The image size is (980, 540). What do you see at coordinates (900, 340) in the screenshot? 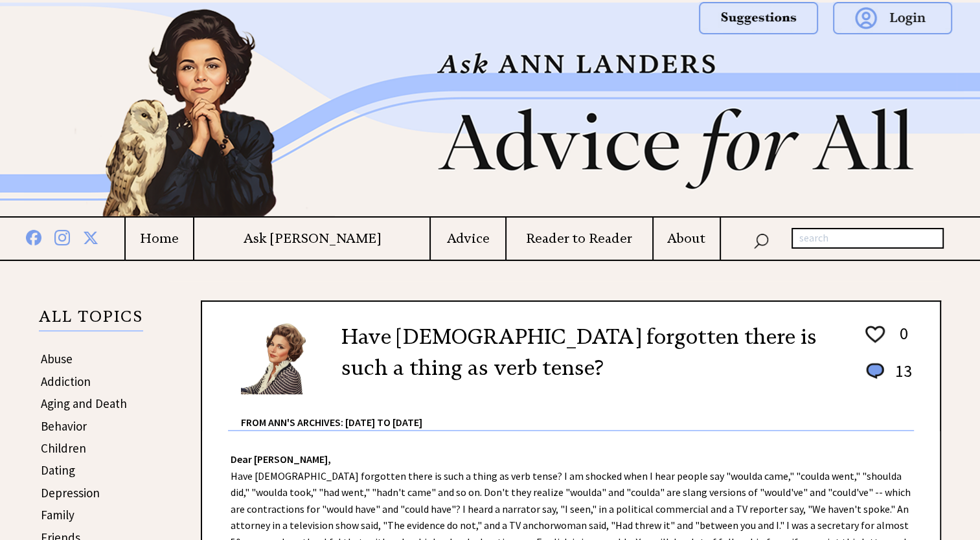
I see `td: 0` at bounding box center [900, 340].